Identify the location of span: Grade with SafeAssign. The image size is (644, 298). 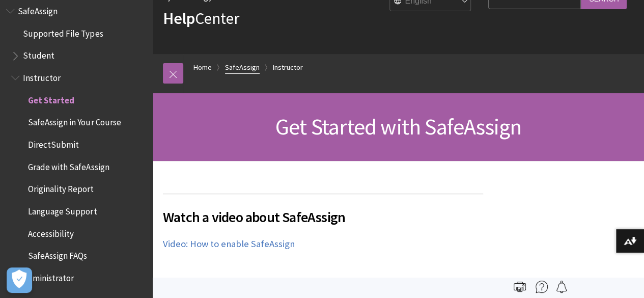
(68, 165).